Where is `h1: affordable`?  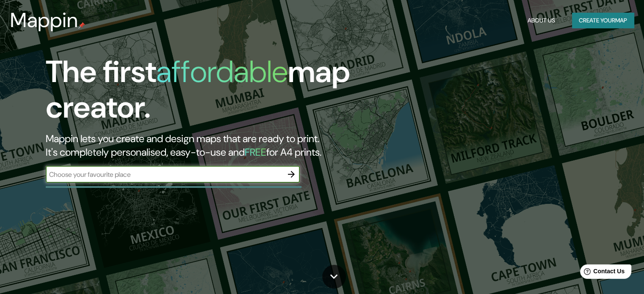 h1: affordable is located at coordinates (222, 72).